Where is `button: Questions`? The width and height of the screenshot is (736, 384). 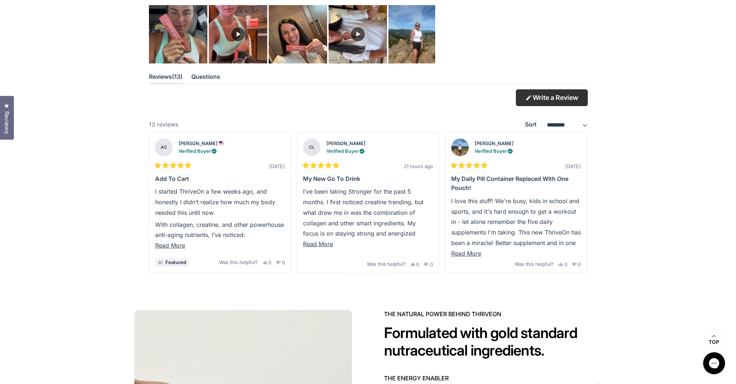 button: Questions is located at coordinates (206, 78).